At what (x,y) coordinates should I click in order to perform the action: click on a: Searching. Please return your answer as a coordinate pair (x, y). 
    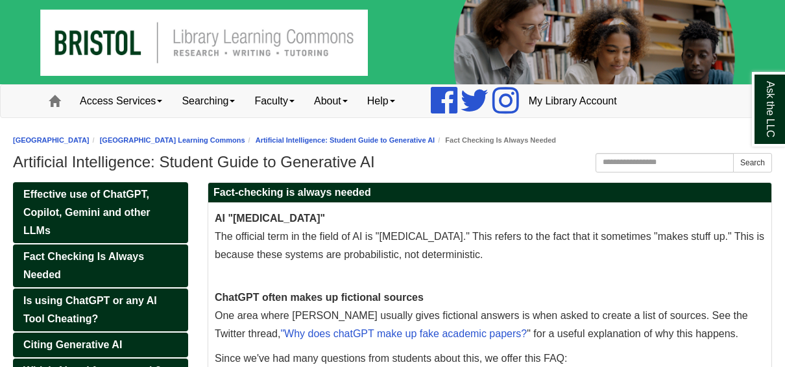
    Looking at the image, I should click on (208, 101).